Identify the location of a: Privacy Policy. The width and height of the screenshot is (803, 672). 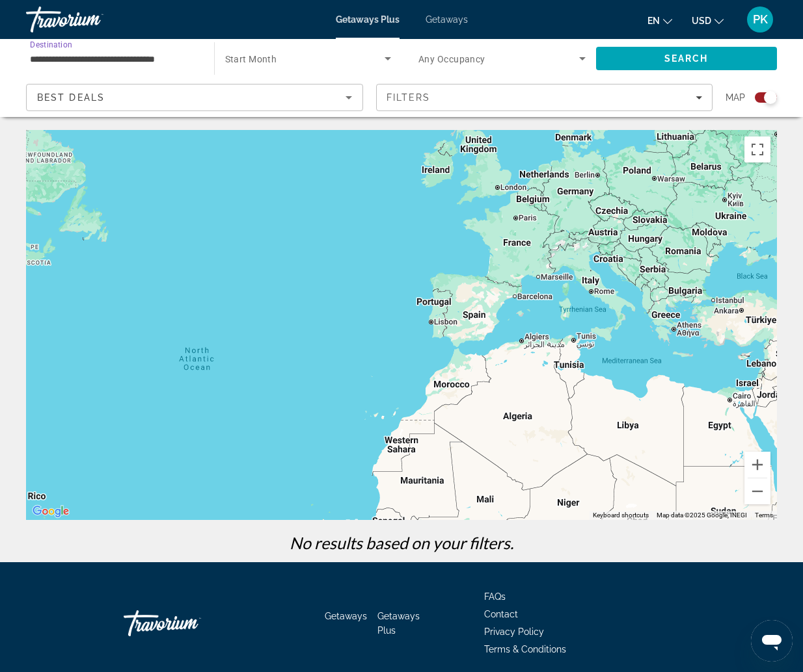
(514, 632).